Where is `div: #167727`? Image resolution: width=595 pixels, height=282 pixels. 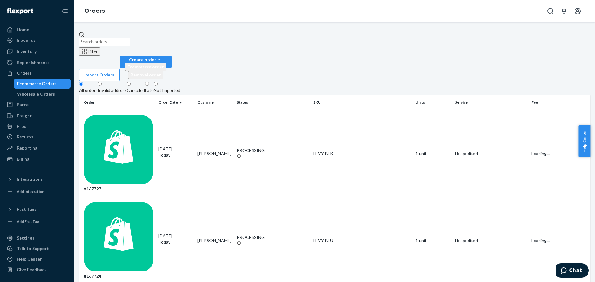
div: #167727 is located at coordinates (119, 154).